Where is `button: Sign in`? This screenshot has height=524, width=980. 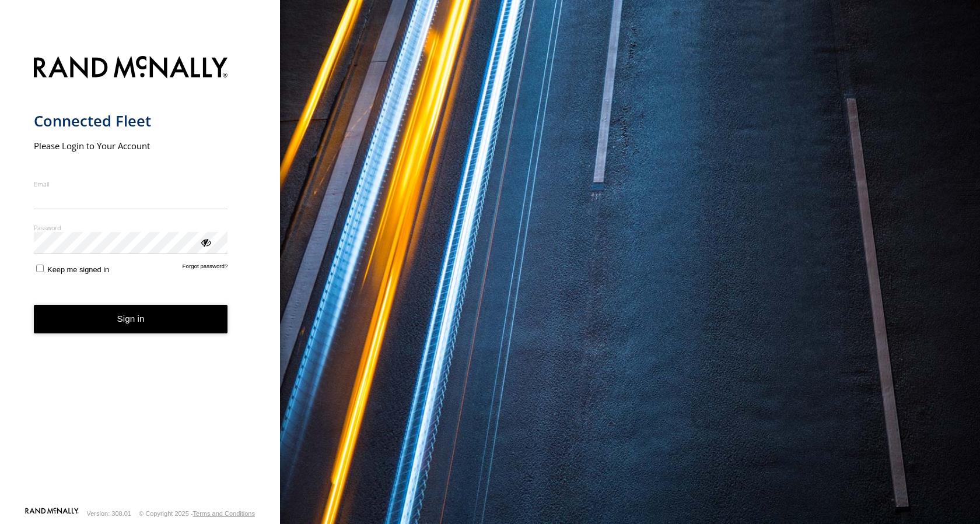 button: Sign in is located at coordinates (131, 319).